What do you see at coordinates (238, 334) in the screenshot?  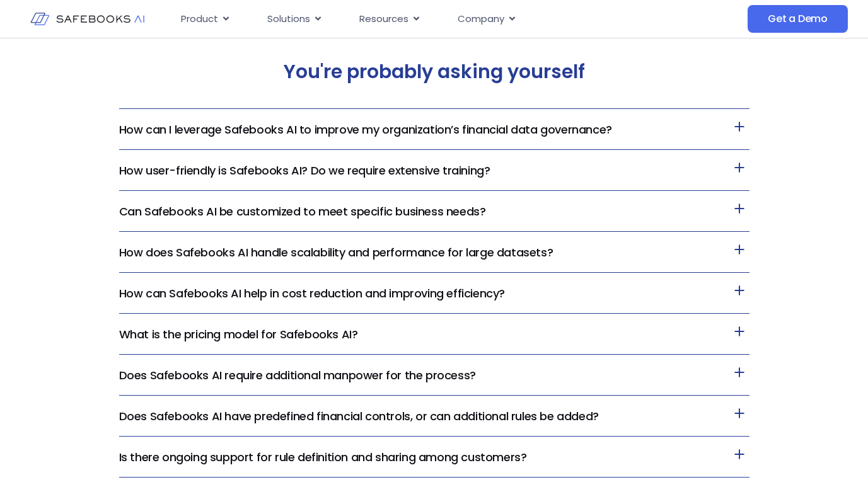 I see `a: What is the pricing model for Safebooks AI?` at bounding box center [238, 334].